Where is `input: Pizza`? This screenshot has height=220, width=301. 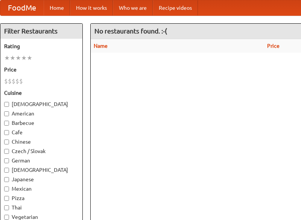
input: Pizza is located at coordinates (6, 198).